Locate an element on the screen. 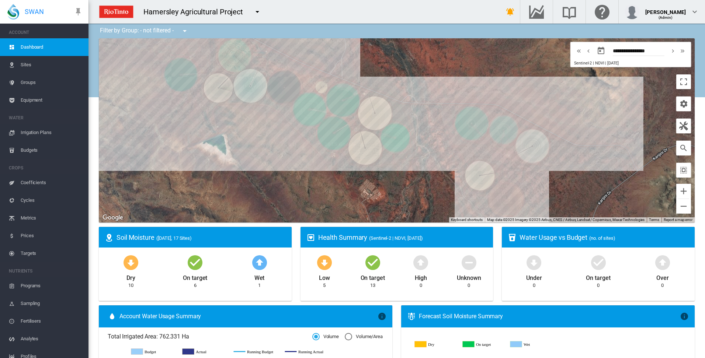  button: icon-magnify is located at coordinates (683, 148).